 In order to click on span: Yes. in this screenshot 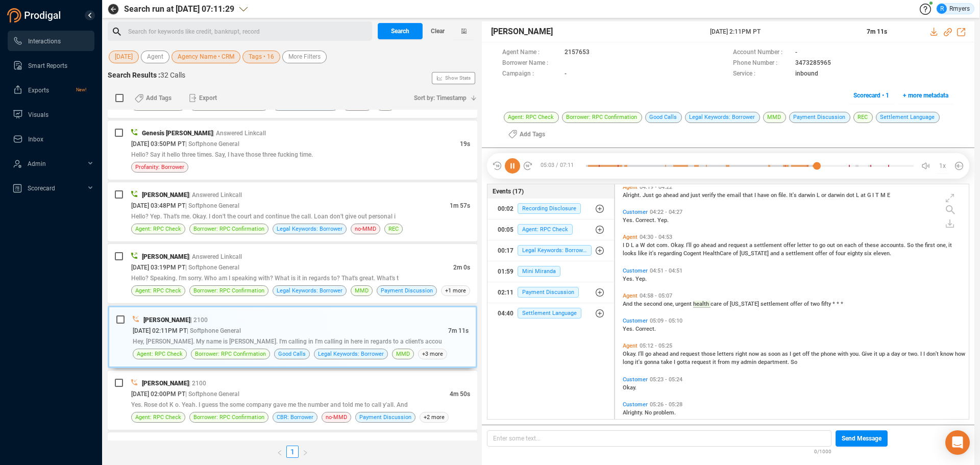, I will do `click(629, 279)`.